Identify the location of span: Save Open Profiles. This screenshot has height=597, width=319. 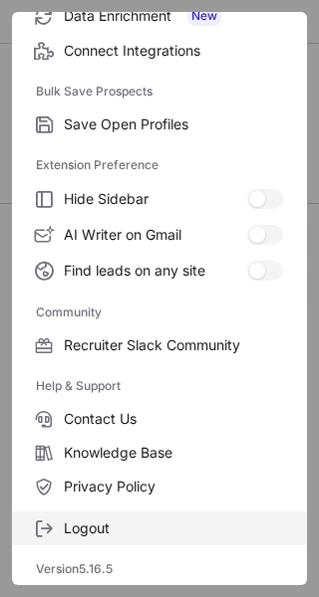
(173, 124).